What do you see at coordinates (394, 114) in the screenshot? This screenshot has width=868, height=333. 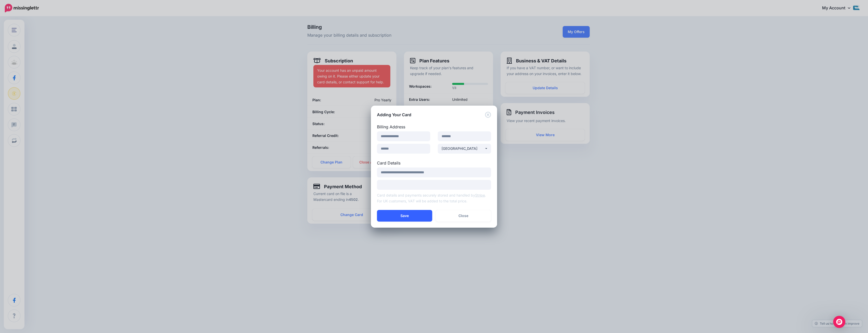 I see `h5: Adding Your Card` at bounding box center [394, 114].